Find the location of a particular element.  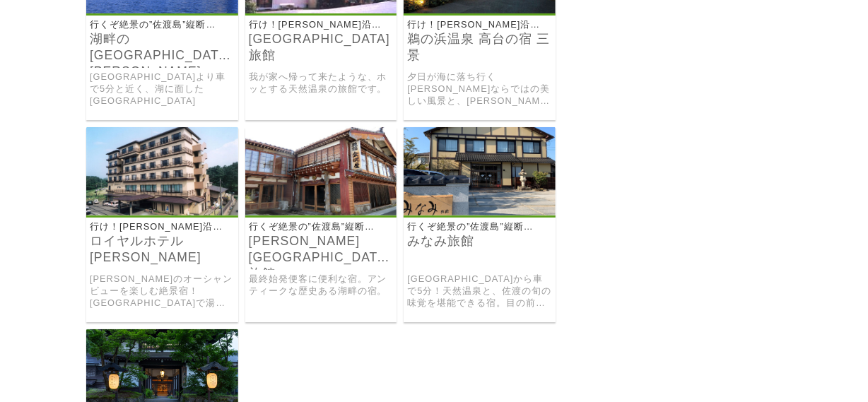

img: 16164.jpg is located at coordinates (321, 171).